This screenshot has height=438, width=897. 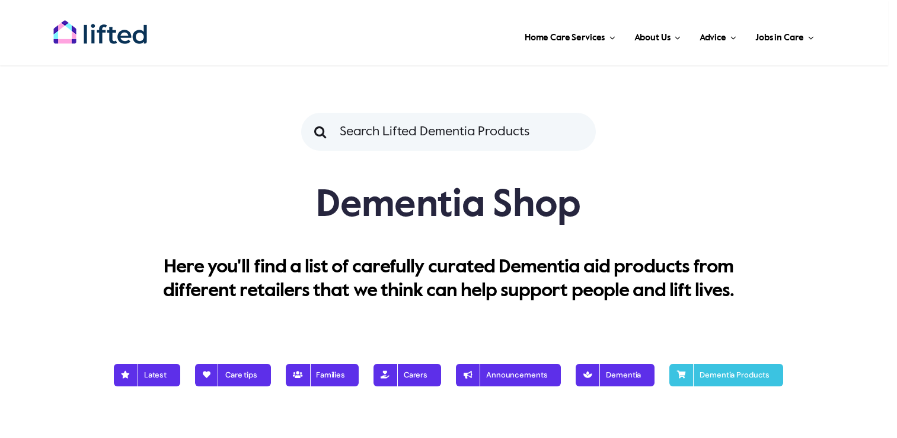 What do you see at coordinates (727, 375) in the screenshot?
I see `span: Dementia Products` at bounding box center [727, 375].